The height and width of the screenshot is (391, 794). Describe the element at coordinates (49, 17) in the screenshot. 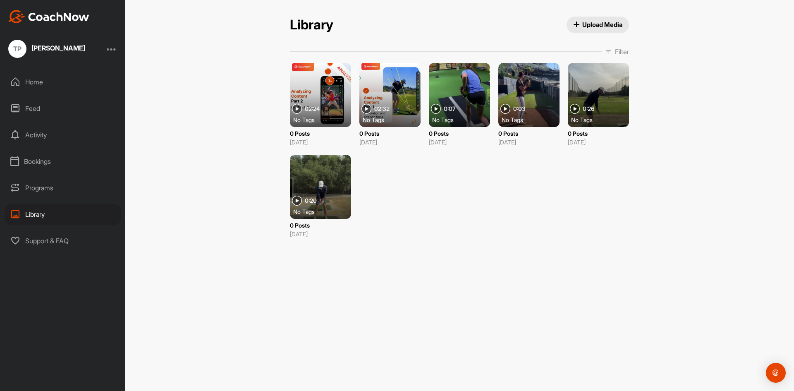

I see `img: CoachNow` at that location.